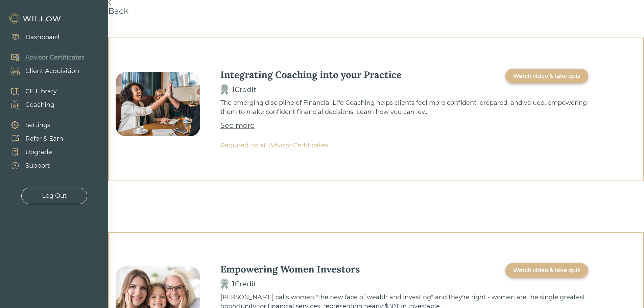  I want to click on div: Settings, so click(38, 126).